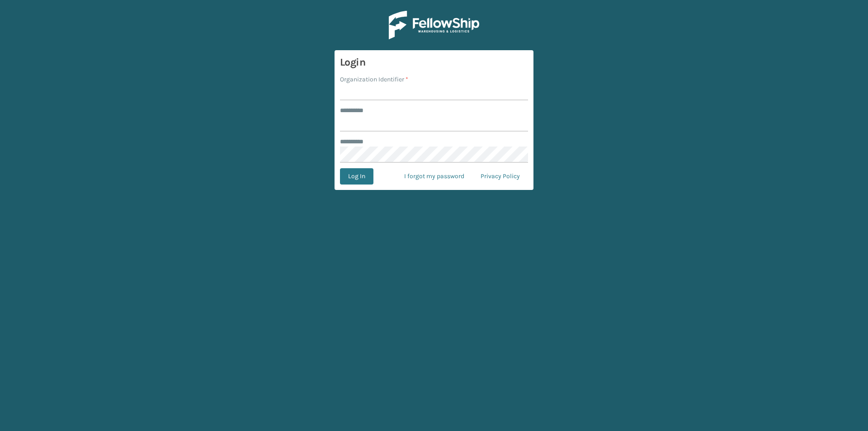 This screenshot has width=868, height=431. I want to click on h3: Login, so click(434, 63).